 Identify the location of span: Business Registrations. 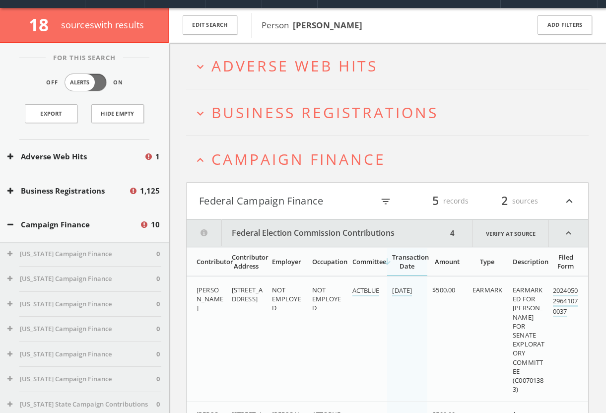
(324, 112).